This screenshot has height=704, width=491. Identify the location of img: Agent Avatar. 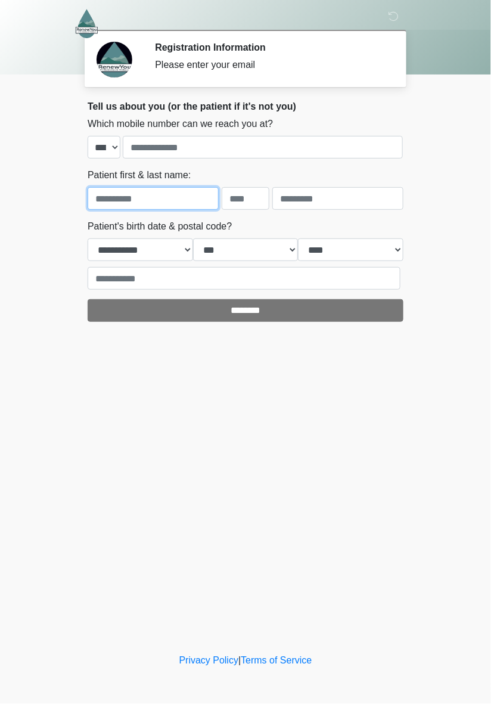
(114, 60).